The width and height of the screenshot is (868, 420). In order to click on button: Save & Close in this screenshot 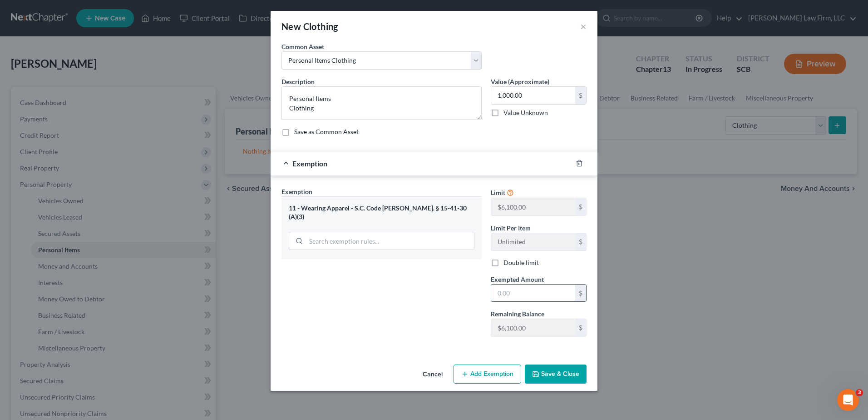, I will do `click(556, 374)`.